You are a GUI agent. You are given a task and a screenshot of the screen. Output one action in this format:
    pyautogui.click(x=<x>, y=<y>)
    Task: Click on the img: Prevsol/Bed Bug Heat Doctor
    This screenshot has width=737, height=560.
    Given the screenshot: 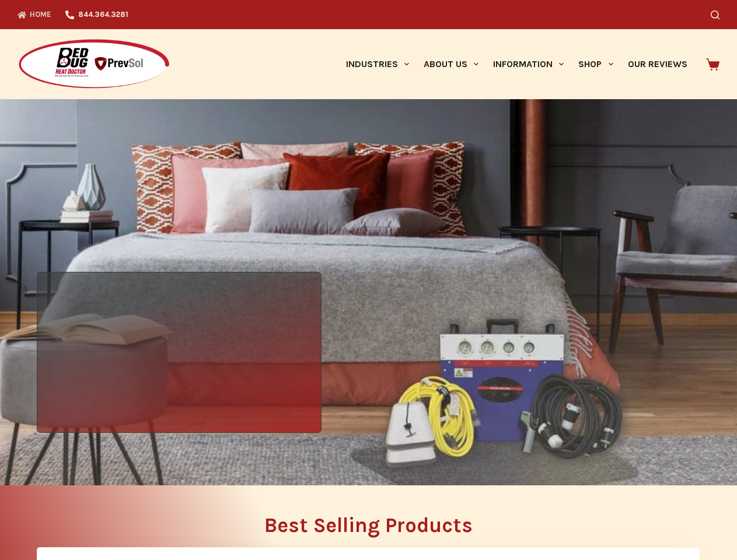 What is the action you would take?
    pyautogui.click(x=94, y=64)
    